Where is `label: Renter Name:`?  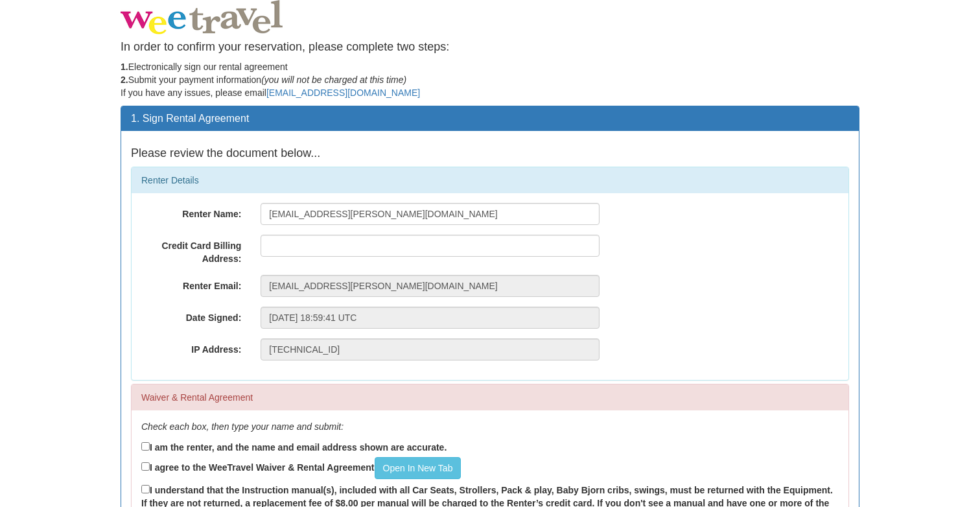 label: Renter Name: is located at coordinates (191, 211).